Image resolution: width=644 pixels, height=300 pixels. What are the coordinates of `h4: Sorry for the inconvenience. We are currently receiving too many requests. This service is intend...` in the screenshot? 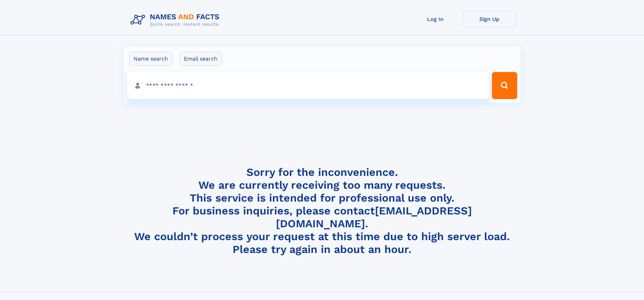 It's located at (322, 211).